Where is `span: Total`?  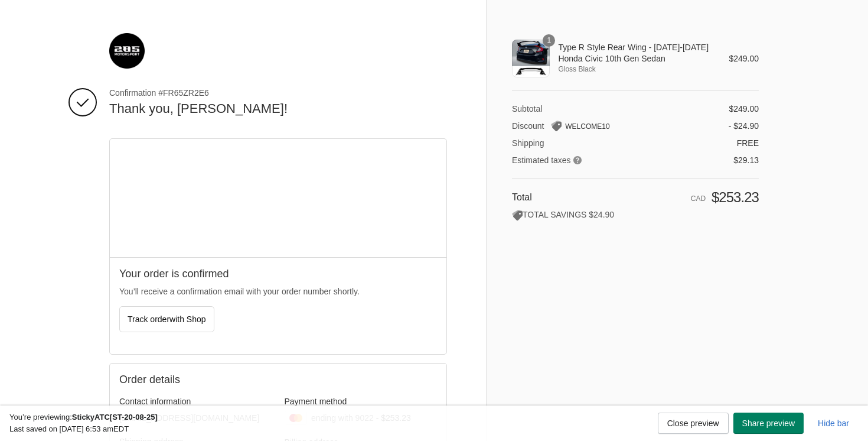
span: Total is located at coordinates (522, 197).